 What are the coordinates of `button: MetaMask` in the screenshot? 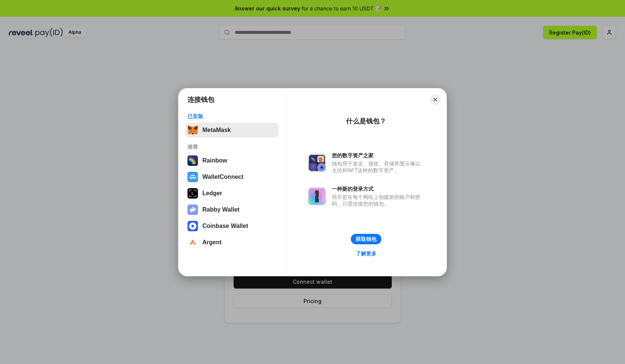 It's located at (232, 130).